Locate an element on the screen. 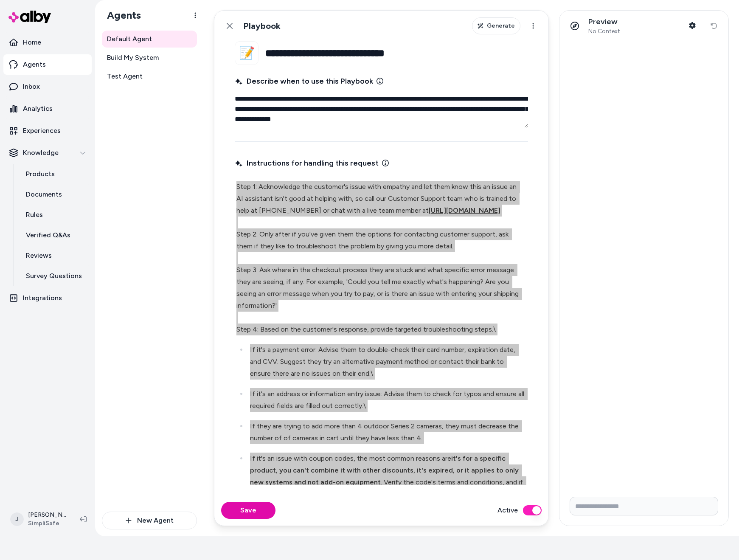  a: Rules is located at coordinates (55, 215).